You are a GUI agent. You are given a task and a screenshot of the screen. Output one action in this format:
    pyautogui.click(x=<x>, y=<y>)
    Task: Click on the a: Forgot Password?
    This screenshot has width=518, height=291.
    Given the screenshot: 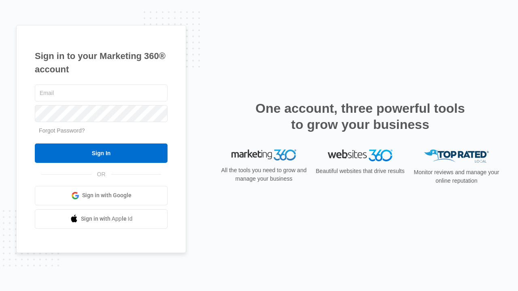 What is the action you would take?
    pyautogui.click(x=62, y=131)
    